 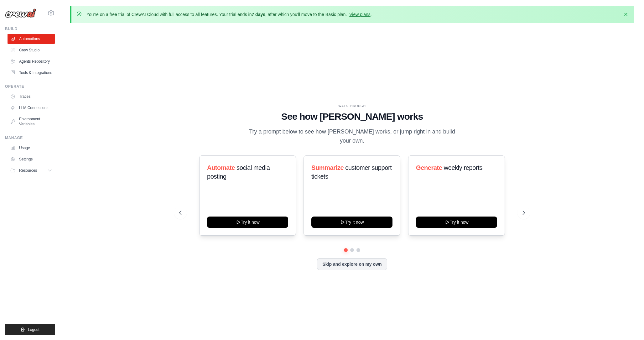 I want to click on a: LLM Connections, so click(x=31, y=108).